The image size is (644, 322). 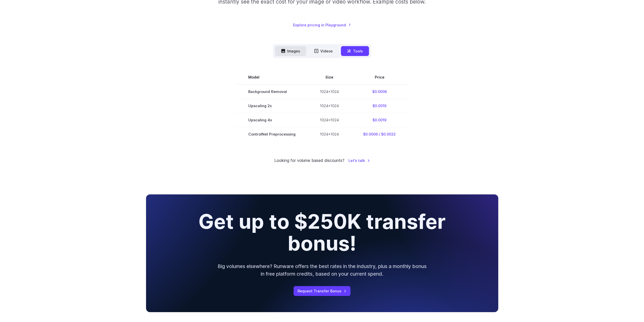 I want to click on a: Request Transfer Bonus, so click(x=322, y=291).